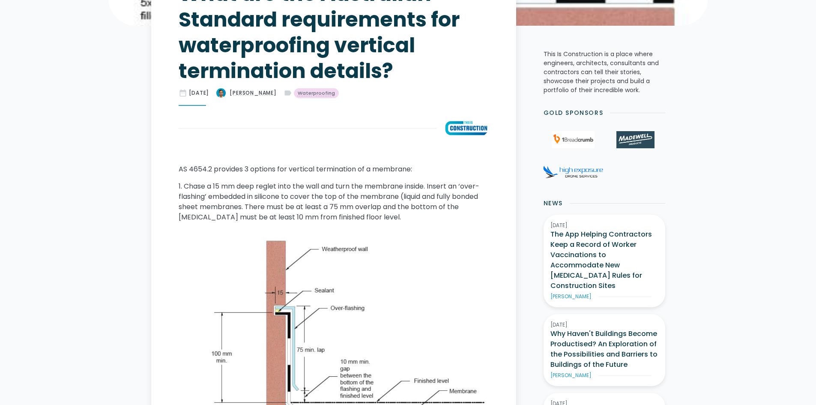 The image size is (816, 405). I want to click on p: This Is Construction is a place where engineers, architects, consultants and contractors can tell..., so click(605, 72).